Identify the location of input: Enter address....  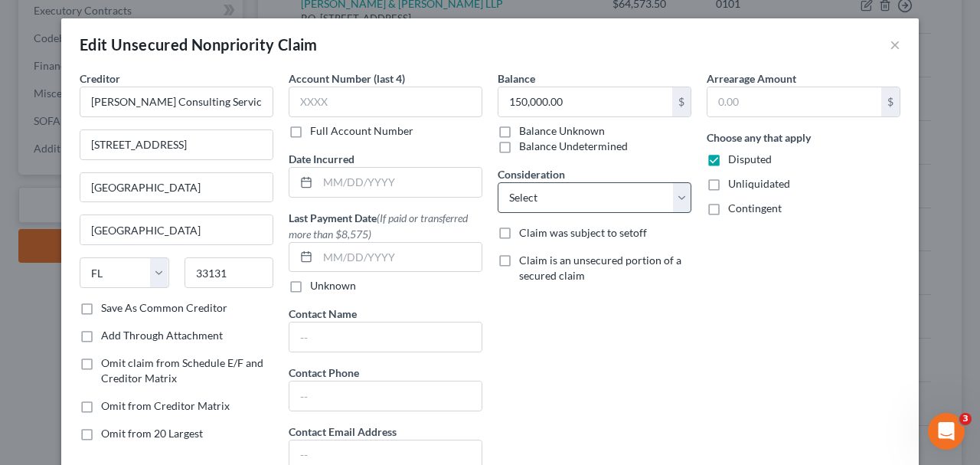
(176, 144).